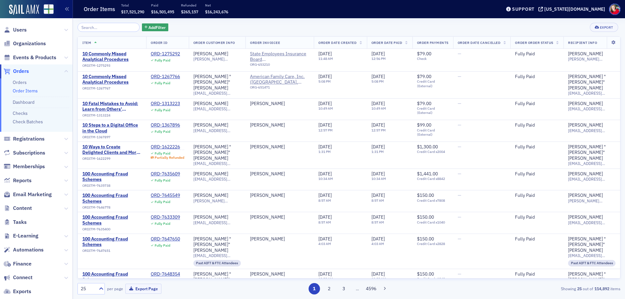 This screenshot has height=299, width=625. What do you see at coordinates (280, 239) in the screenshot?
I see `span: Trey Whitt` at bounding box center [280, 239].